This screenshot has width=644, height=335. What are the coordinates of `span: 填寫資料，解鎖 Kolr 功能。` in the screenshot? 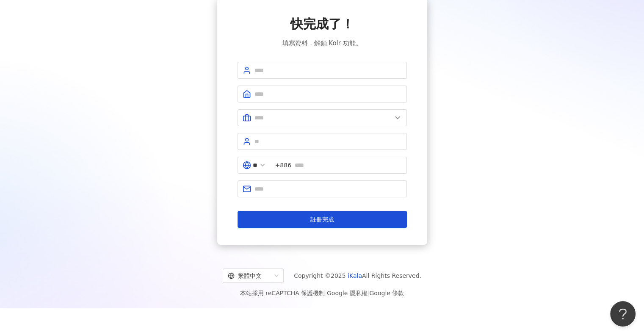 It's located at (322, 43).